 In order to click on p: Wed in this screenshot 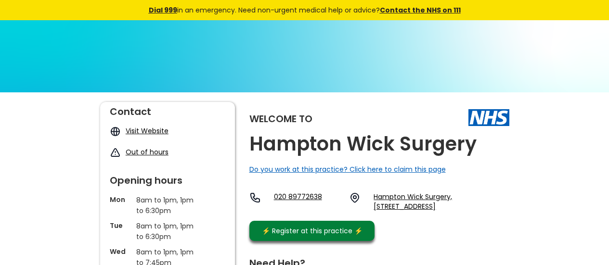, I will do `click(120, 252)`.